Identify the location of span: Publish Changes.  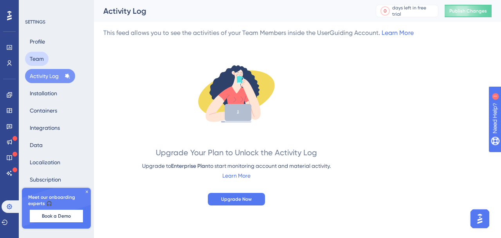
(468, 11).